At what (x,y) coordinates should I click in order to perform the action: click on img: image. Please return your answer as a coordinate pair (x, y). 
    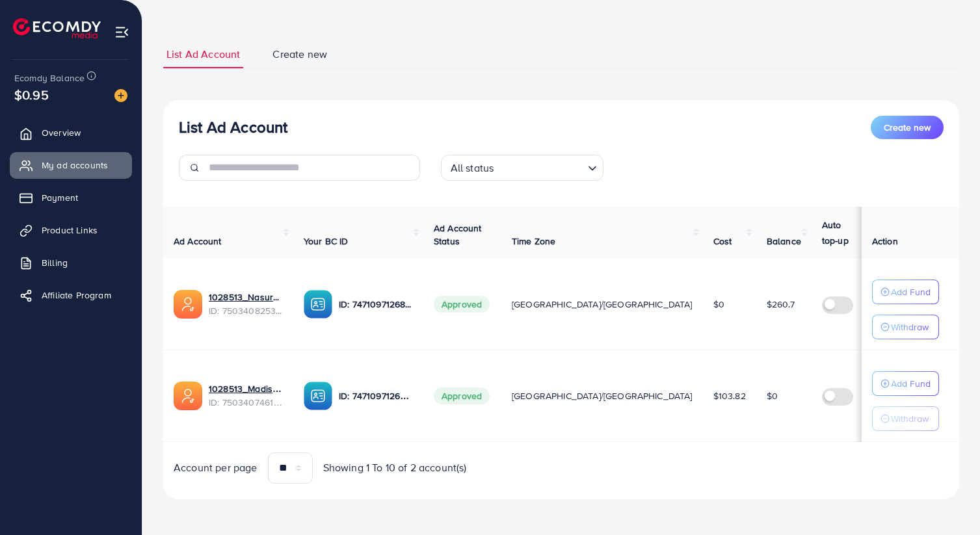
    Looking at the image, I should click on (121, 96).